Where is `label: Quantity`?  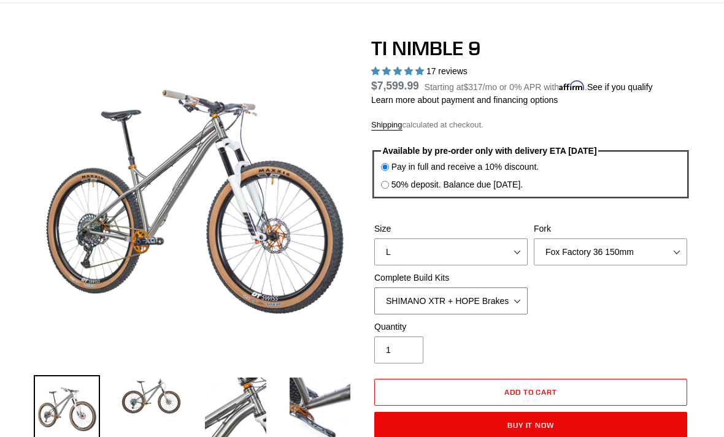
label: Quantity is located at coordinates (451, 327).